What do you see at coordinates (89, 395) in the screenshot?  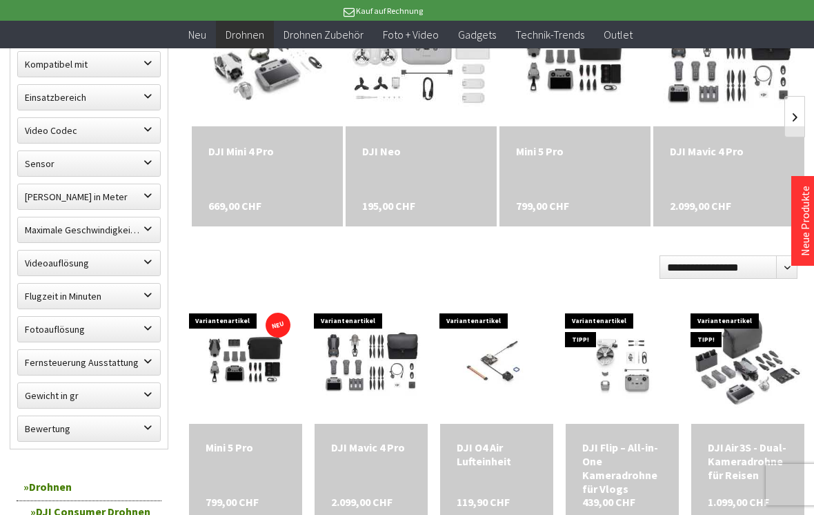 I see `label: Gewicht in gr` at bounding box center [89, 395].